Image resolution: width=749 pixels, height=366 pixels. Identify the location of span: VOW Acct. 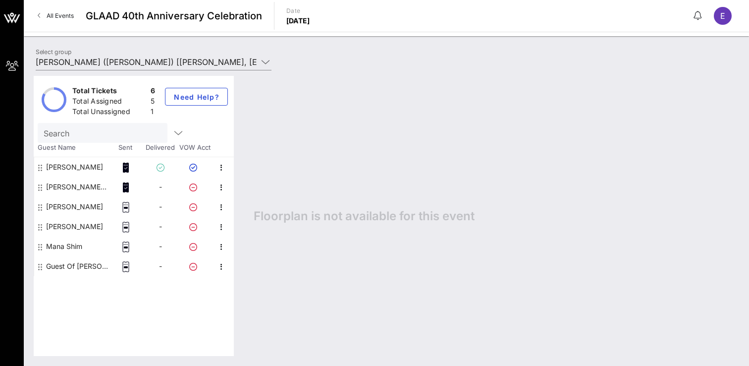
(195, 148).